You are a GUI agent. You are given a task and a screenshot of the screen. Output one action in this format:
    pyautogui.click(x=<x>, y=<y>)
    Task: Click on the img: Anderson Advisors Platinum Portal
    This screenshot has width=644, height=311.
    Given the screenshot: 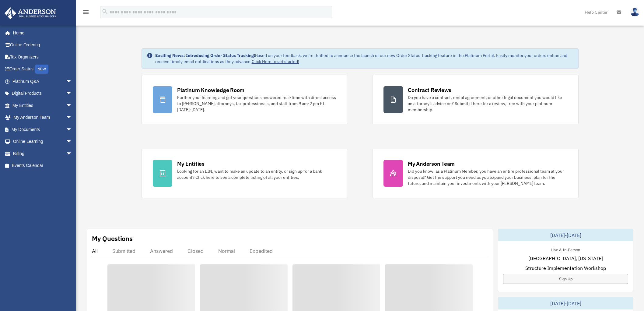 What is the action you would take?
    pyautogui.click(x=30, y=13)
    